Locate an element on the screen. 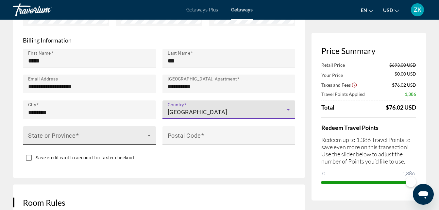 The width and height of the screenshot is (439, 210). span: 0 is located at coordinates (323, 173).